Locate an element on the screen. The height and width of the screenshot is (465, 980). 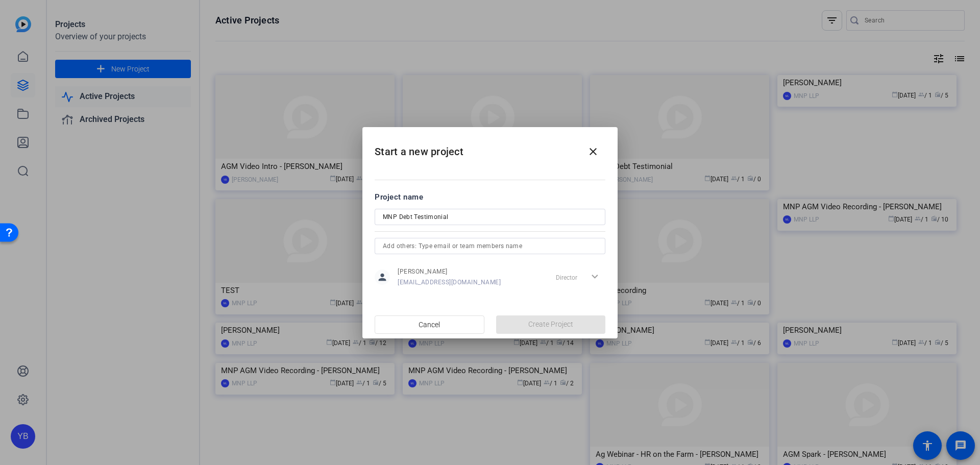
mat-icon: close is located at coordinates (593, 152).